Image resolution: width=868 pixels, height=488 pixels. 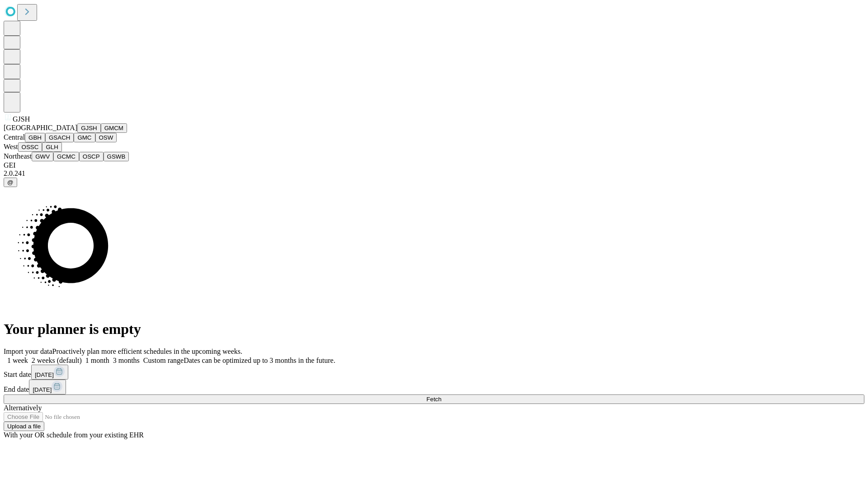 I want to click on div: End date, so click(x=434, y=387).